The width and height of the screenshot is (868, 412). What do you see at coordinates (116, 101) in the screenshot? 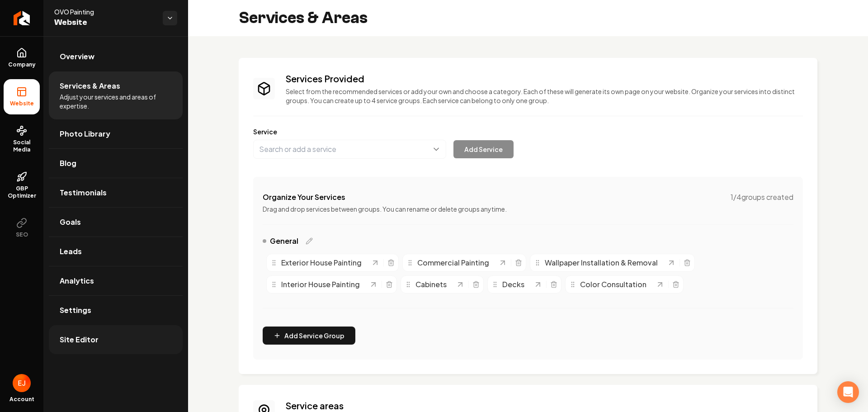
I see `span: Adjust your services and areas of expertise.` at bounding box center [116, 101].